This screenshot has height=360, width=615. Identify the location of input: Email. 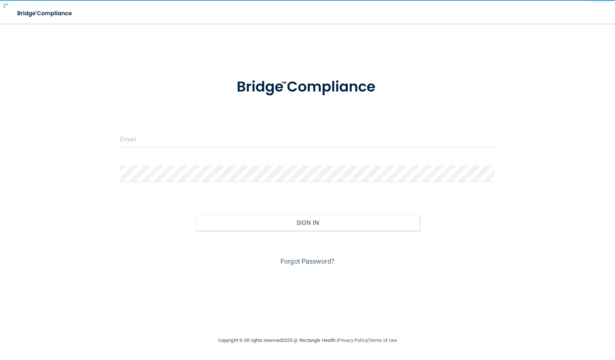
(308, 139).